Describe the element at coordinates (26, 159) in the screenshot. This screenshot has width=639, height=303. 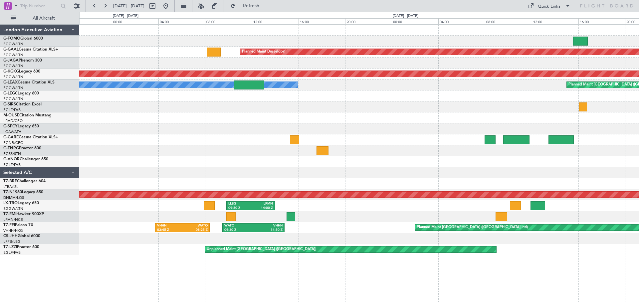
I see `a: G-VNORChallenger 650` at that location.